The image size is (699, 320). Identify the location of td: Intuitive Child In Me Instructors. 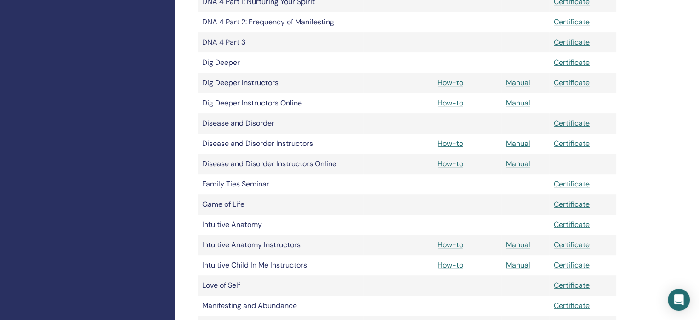
(280, 265).